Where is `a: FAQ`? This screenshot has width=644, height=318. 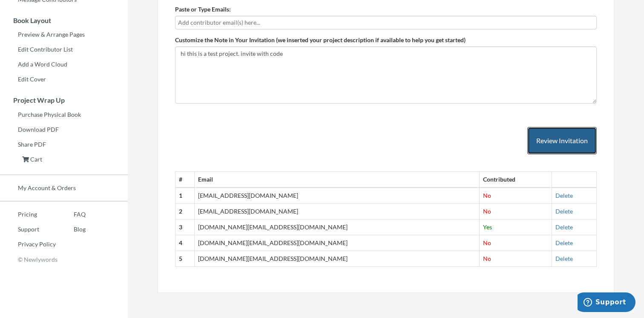
a: FAQ is located at coordinates (71, 214).